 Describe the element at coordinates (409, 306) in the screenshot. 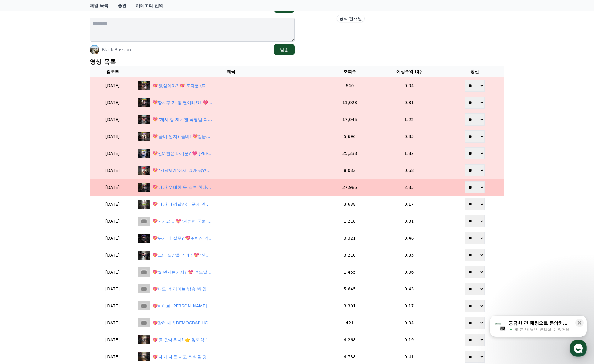

I see `td: 0.17` at that location.